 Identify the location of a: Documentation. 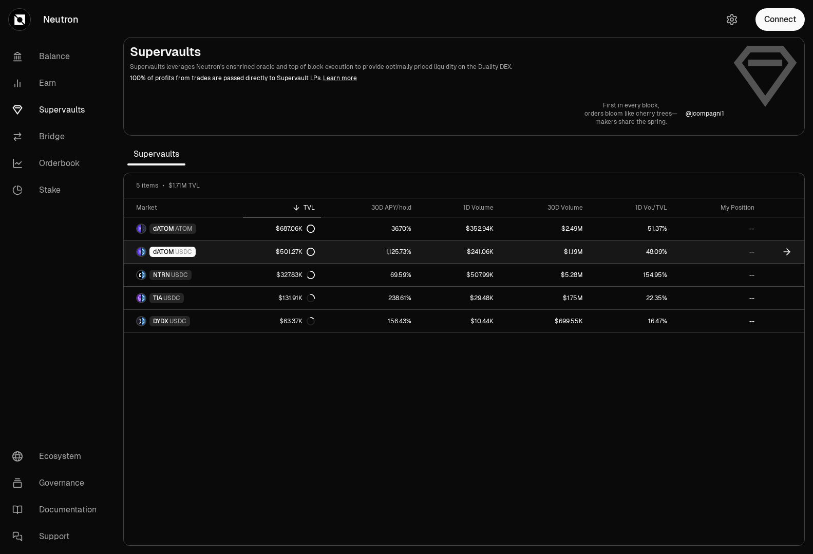
(58, 510).